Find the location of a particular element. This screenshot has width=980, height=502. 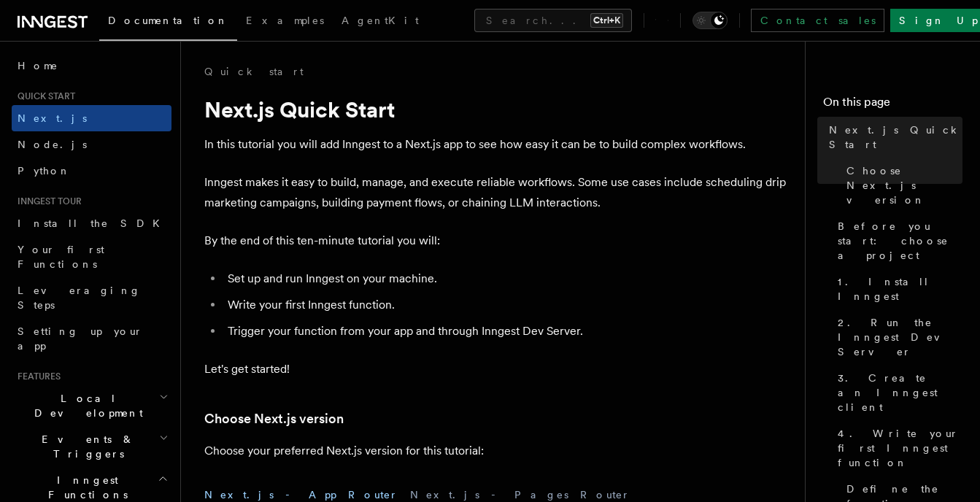

span: Examples is located at coordinates (285, 20).